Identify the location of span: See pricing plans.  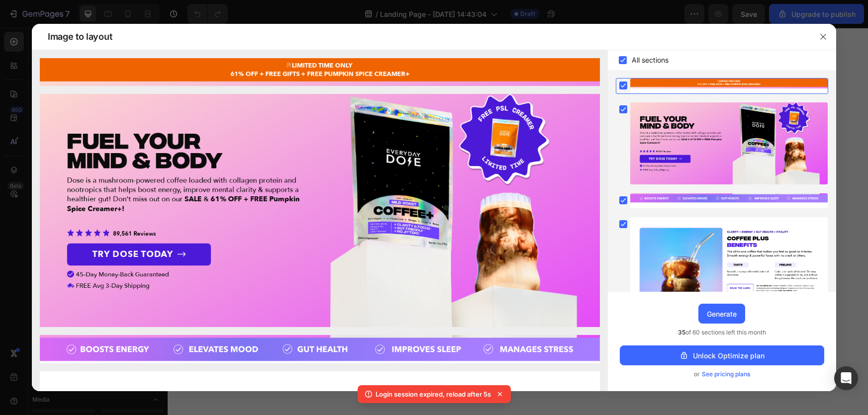
(726, 375).